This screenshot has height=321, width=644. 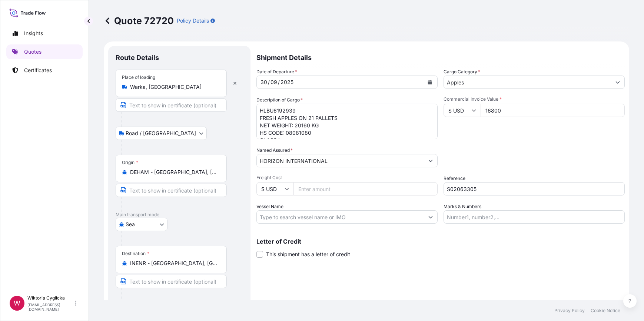 I want to click on input: Enter amount, so click(x=365, y=189).